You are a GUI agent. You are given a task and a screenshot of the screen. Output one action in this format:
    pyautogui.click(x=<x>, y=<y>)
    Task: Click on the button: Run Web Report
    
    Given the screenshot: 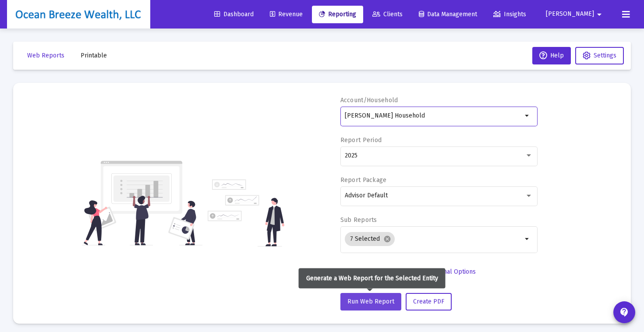 What is the action you would take?
    pyautogui.click(x=371, y=302)
    